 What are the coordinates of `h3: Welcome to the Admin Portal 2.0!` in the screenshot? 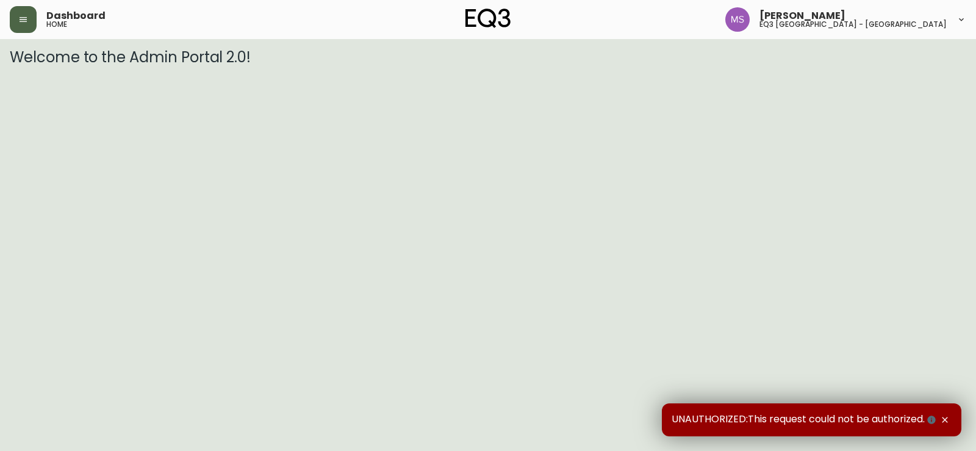 It's located at (488, 57).